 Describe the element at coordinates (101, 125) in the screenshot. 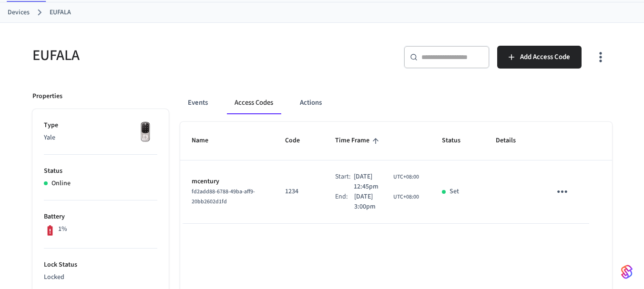

I see `p: Type` at that location.